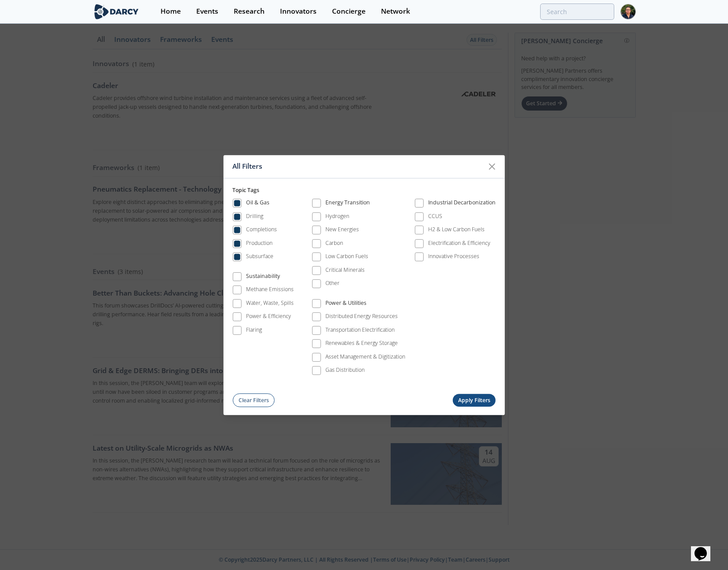 This screenshot has height=570, width=728. What do you see at coordinates (116, 11) in the screenshot?
I see `img: logo-wide.svg` at bounding box center [116, 11].